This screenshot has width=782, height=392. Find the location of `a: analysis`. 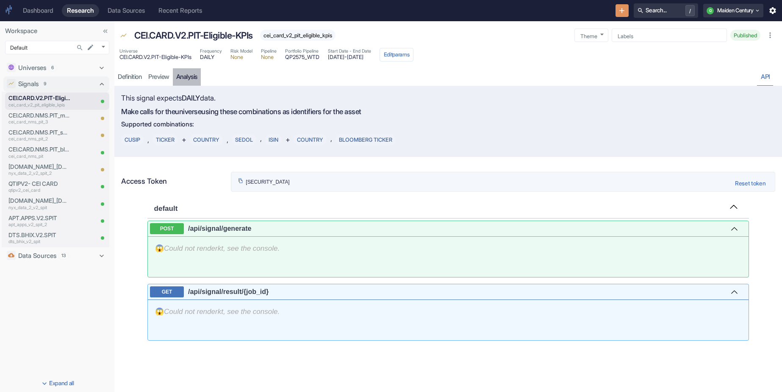

a: analysis is located at coordinates (187, 77).